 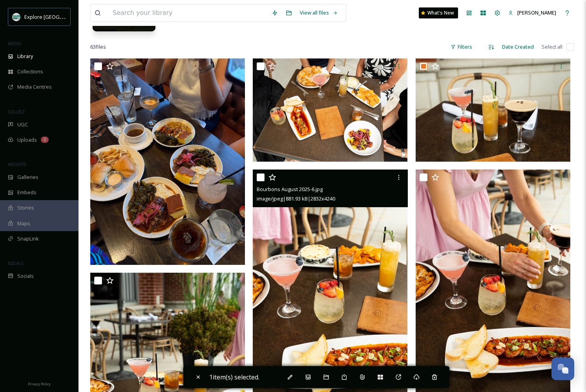 What do you see at coordinates (25, 276) in the screenshot?
I see `span: Socials` at bounding box center [25, 276].